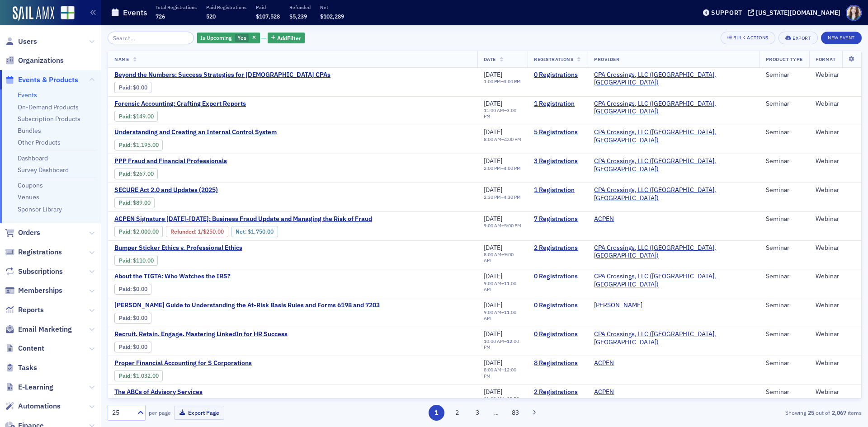  Describe the element at coordinates (34, 13) in the screenshot. I see `a: SailAMX` at that location.